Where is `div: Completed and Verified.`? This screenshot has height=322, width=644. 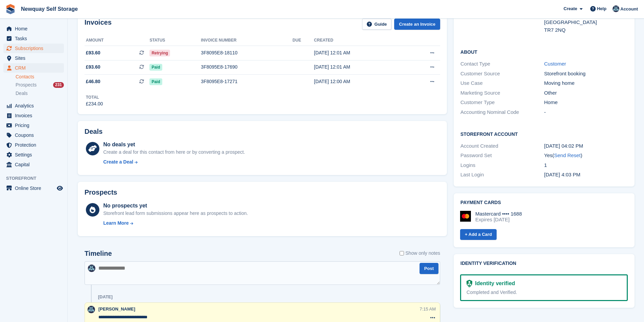 div: Completed and Verified. is located at coordinates (544, 292).